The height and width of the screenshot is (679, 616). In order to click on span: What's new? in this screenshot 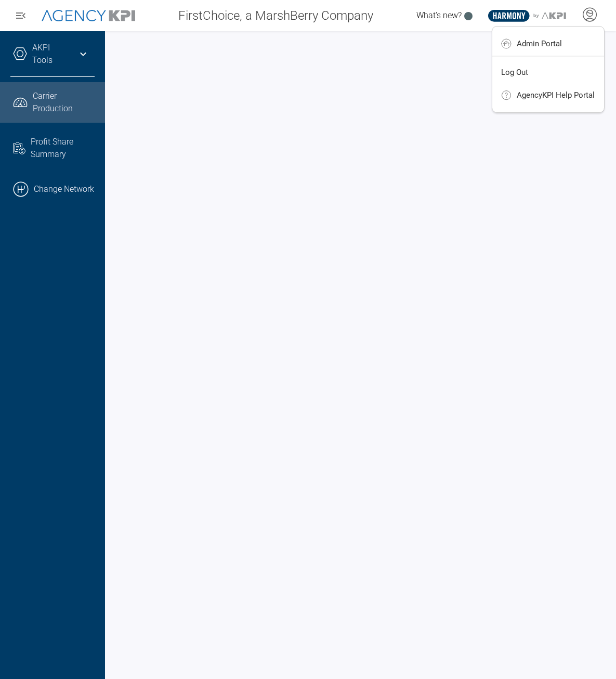, I will do `click(439, 15)`.